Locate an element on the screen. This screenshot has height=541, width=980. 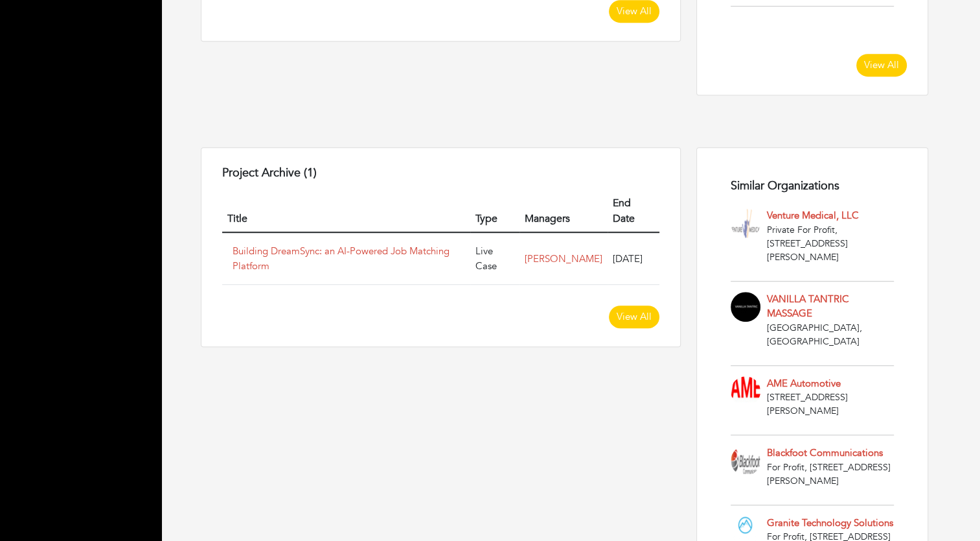
a: Building DreamSync: an AI-Powered Job Matching Platform is located at coordinates (341, 258).